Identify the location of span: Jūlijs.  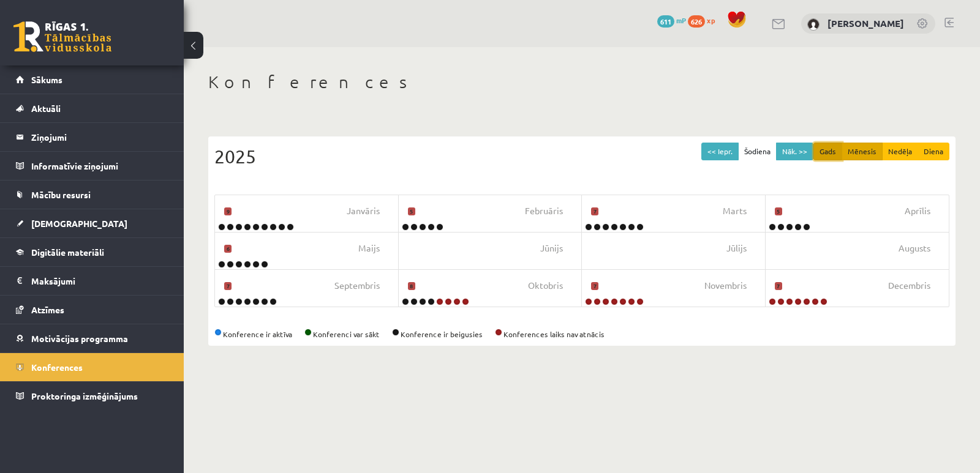
(737, 249).